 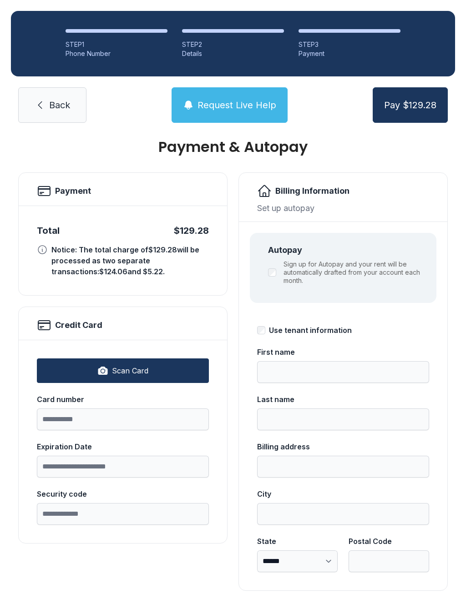 What do you see at coordinates (349, 45) in the screenshot?
I see `div: STEP 3` at bounding box center [349, 45].